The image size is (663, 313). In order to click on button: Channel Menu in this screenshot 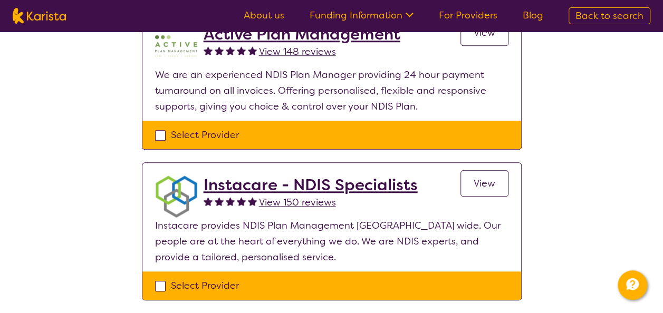, I will do `click(633, 285)`.